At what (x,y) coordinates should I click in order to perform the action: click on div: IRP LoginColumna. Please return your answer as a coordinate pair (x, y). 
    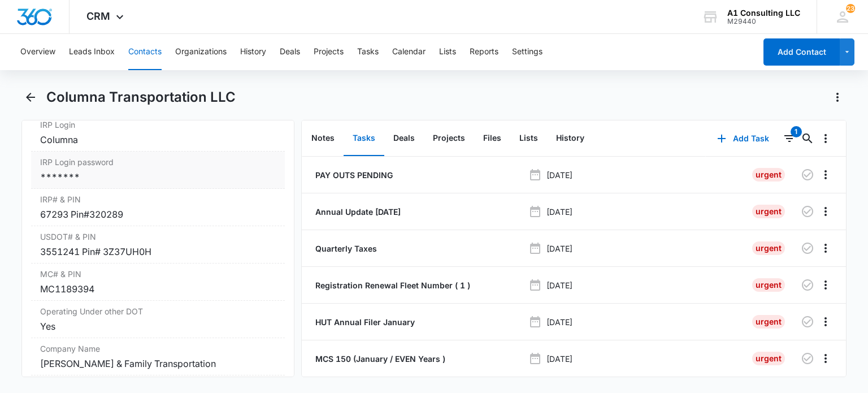
    Looking at the image, I should click on (158, 133).